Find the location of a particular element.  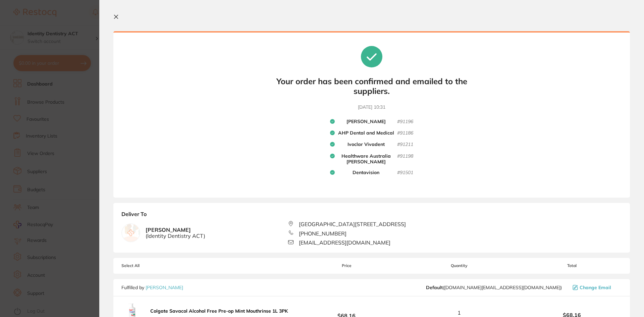

p: Fulfilled by is located at coordinates (152, 287).